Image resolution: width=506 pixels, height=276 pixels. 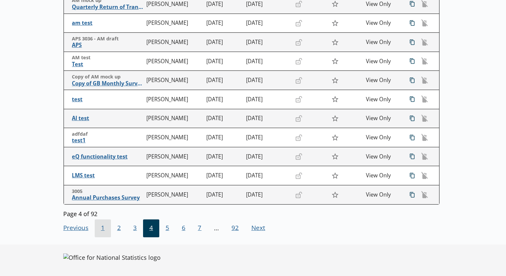 What do you see at coordinates (167, 229) in the screenshot?
I see `span: 5` at bounding box center [167, 229].